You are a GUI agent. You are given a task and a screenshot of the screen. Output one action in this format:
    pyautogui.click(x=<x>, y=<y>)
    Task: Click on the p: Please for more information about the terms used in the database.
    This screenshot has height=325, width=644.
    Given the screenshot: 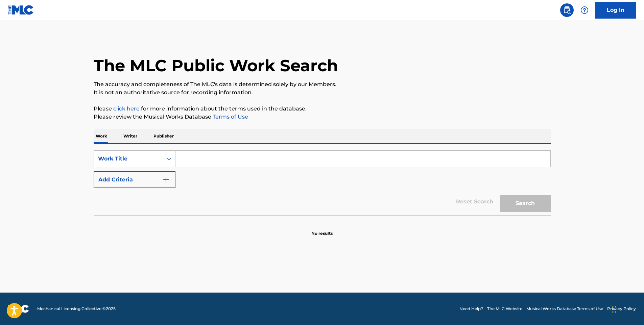 What is the action you would take?
    pyautogui.click(x=322, y=109)
    